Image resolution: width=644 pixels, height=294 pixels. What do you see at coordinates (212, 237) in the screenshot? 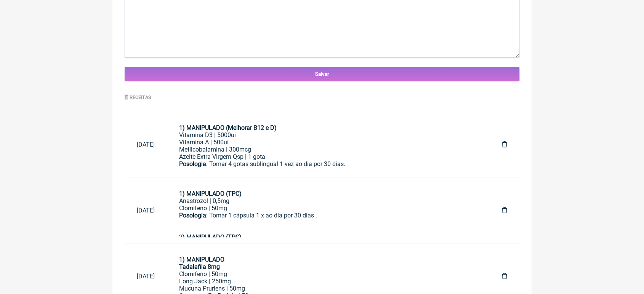
I see `strong: ) MANIPULADO (TPC)` at bounding box center [212, 237].